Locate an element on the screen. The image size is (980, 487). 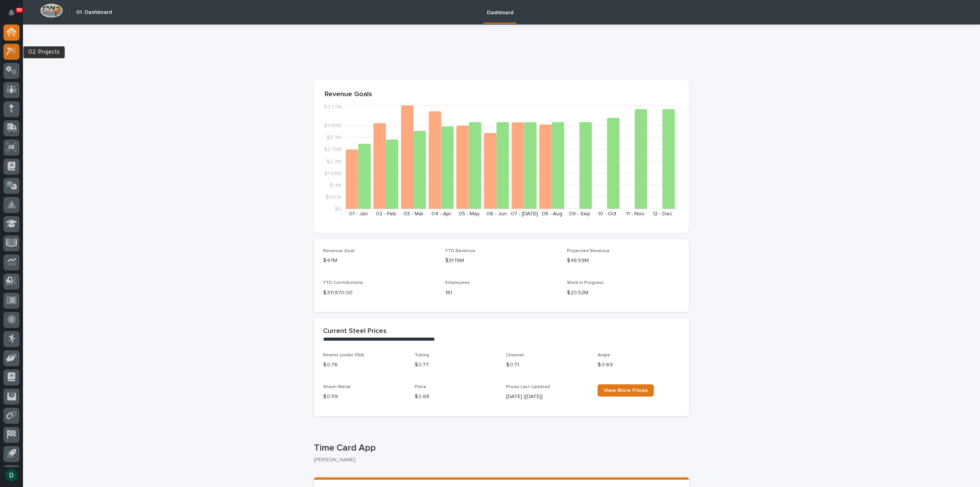
tspan: $1.65M is located at coordinates (333, 173).